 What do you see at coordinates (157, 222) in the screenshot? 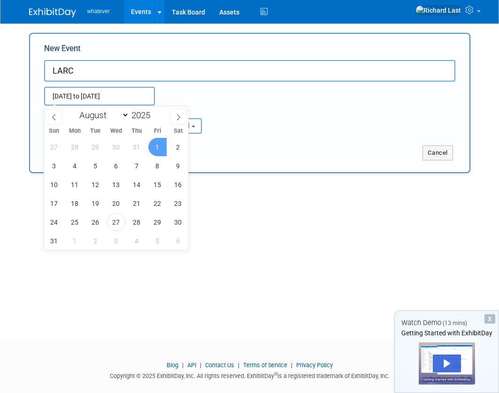
I see `span: August 29, 2025` at bounding box center [157, 222].